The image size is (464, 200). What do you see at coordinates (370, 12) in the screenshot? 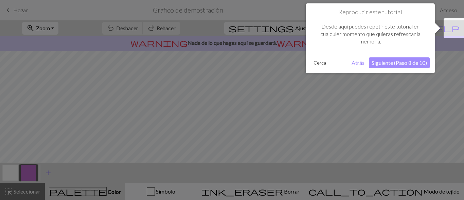
I see `font: Reproducir este tutorial` at bounding box center [370, 12].